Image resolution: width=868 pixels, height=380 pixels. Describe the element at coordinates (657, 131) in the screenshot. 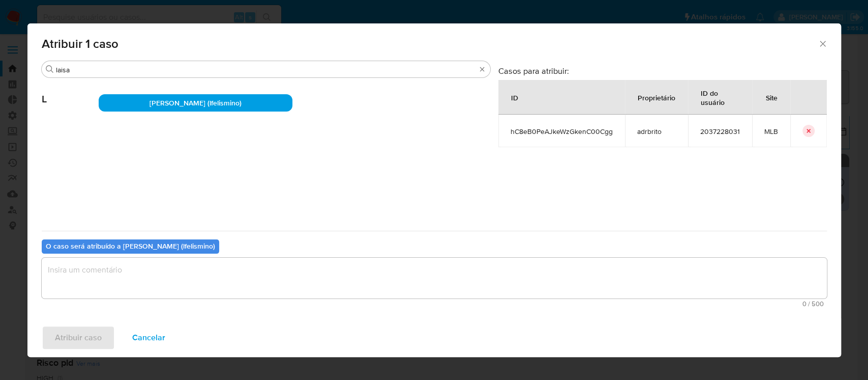

I see `span: adrbrito` at that location.